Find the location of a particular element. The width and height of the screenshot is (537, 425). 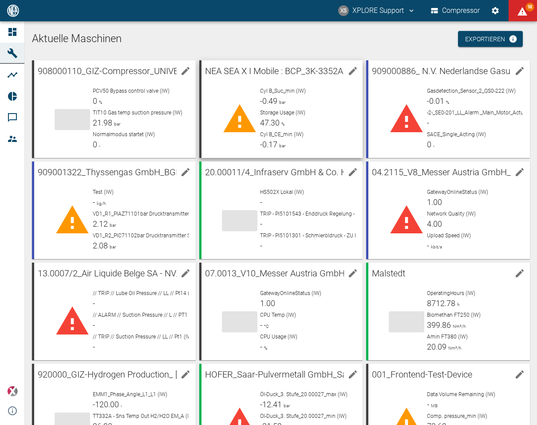

span: Biomethan FT250 (IW) is located at coordinates (454, 315).